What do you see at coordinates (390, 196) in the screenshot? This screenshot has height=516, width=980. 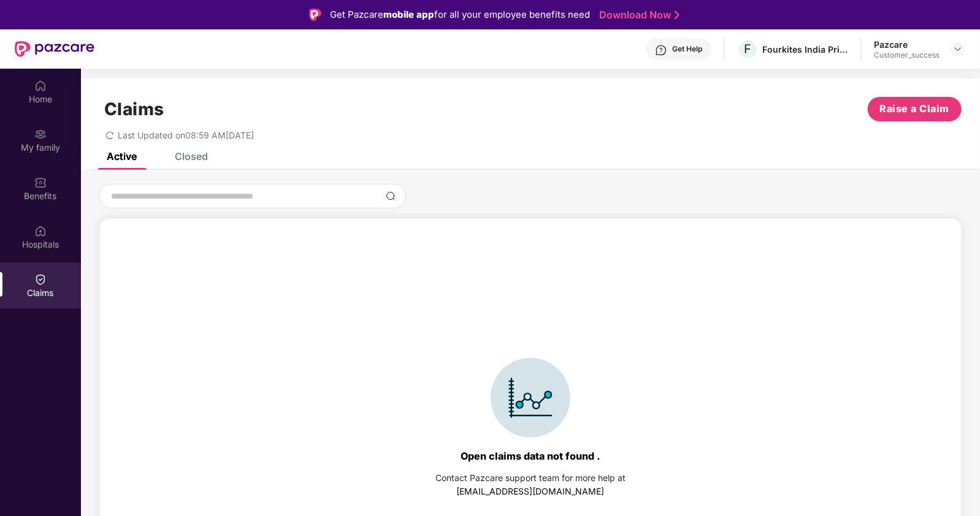 I see `img: svg+xml;base64,PHN2ZyBpZD0iU2VhcmNoLTMyeDMyIiB4bWxucz0iaHR0cDovL3d3dy53My5vcmcvMjAwMC9zdmciIHdpZH...` at bounding box center [390, 196].